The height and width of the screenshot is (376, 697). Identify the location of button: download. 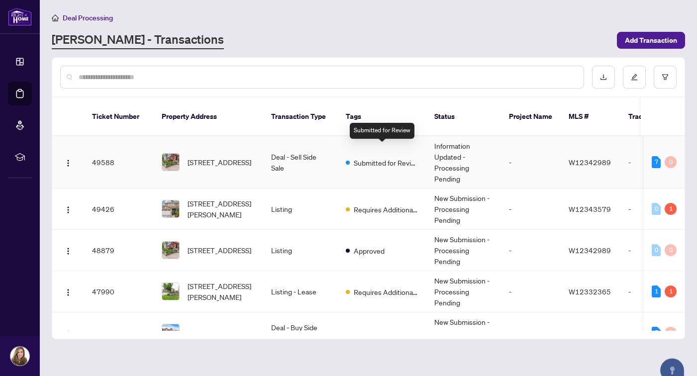
(604, 77).